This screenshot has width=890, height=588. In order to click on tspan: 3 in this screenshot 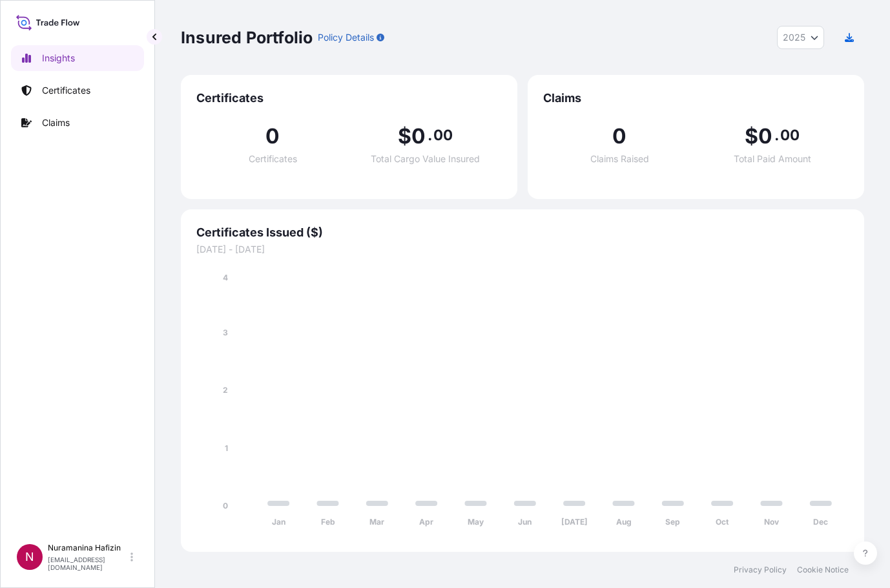, I will do `click(225, 332)`.